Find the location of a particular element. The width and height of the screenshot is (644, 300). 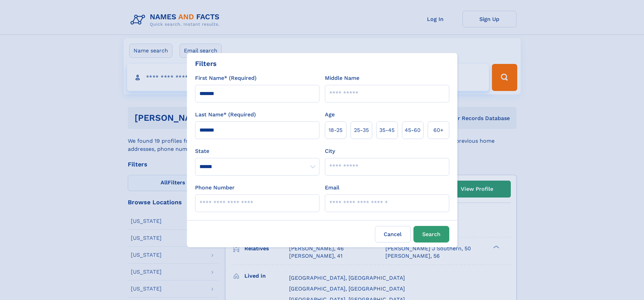

span: 60+ is located at coordinates (438, 131).